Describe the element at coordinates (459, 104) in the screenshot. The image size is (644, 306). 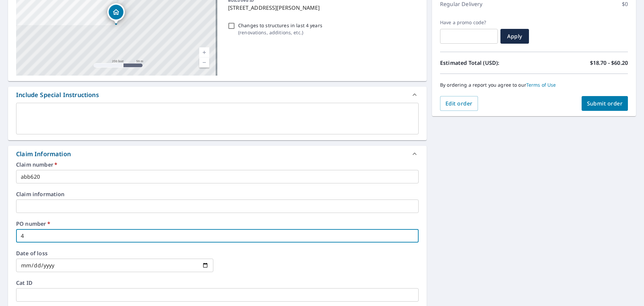
I see `span: Edit order` at that location.